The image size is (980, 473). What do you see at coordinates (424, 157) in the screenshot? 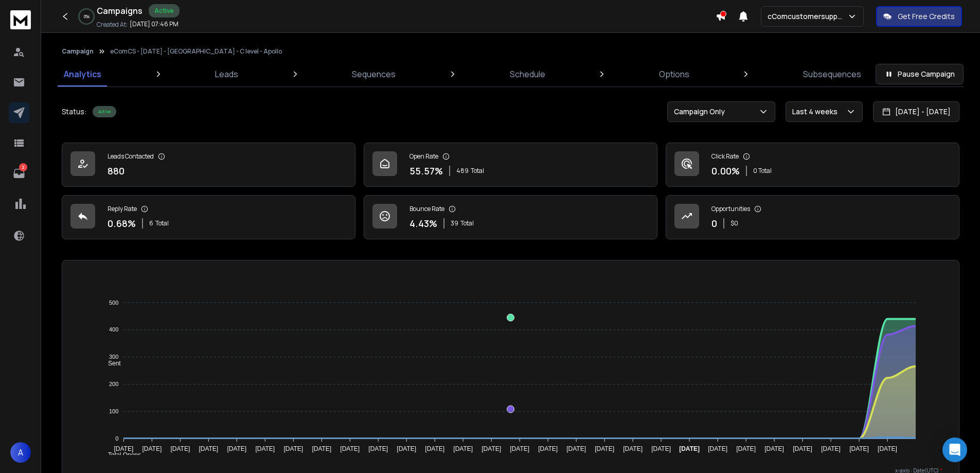
I see `p: Open Rate` at bounding box center [424, 157].